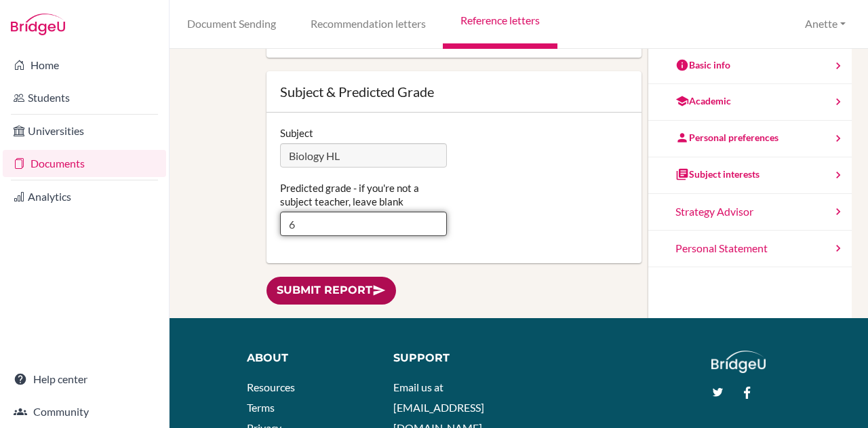 This screenshot has width=868, height=428. What do you see at coordinates (750, 139) in the screenshot?
I see `a: Personal preferences` at bounding box center [750, 139].